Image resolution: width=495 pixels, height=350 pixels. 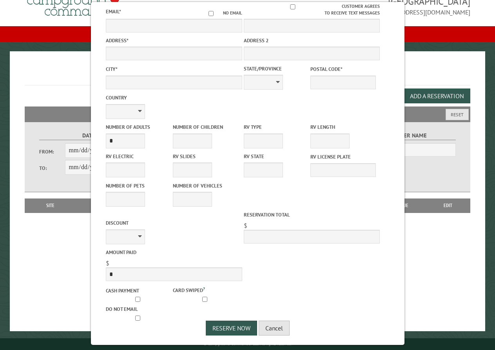 What do you see at coordinates (436, 96) in the screenshot?
I see `button: Add a Reservation` at bounding box center [436, 96].